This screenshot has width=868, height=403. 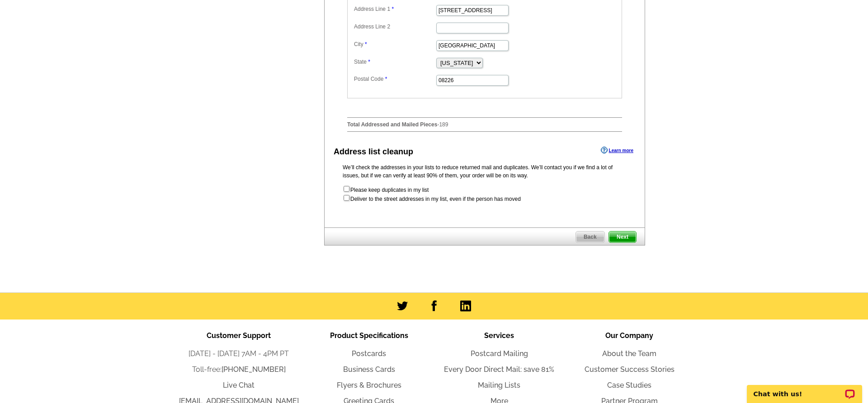 What do you see at coordinates (499, 353) in the screenshot?
I see `a: Postcard Mailing` at bounding box center [499, 353].